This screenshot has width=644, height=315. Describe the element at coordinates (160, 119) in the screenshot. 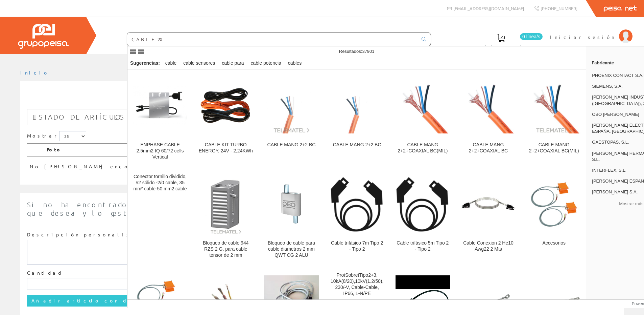

I see `a: ENPHASE CABLE 2.5mm2 IQ 60/72 cells Vertical ENPHASE CABLE 2.5mm2 IQ 60/72 cells Vertical` at that location.